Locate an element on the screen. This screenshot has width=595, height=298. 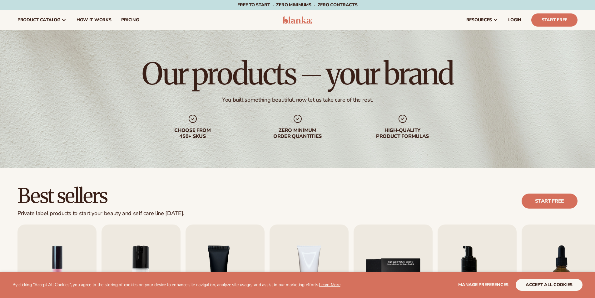
a: product catalog is located at coordinates (42, 20).